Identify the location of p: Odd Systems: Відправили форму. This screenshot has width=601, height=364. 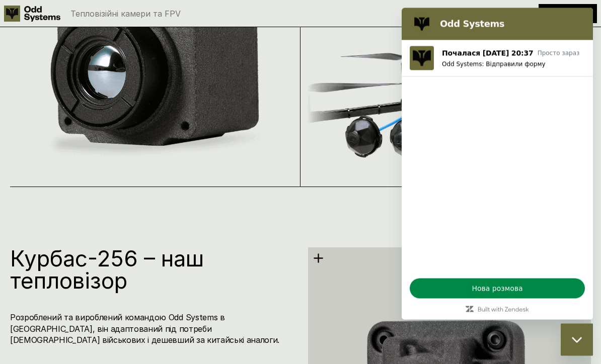
(112, 56).